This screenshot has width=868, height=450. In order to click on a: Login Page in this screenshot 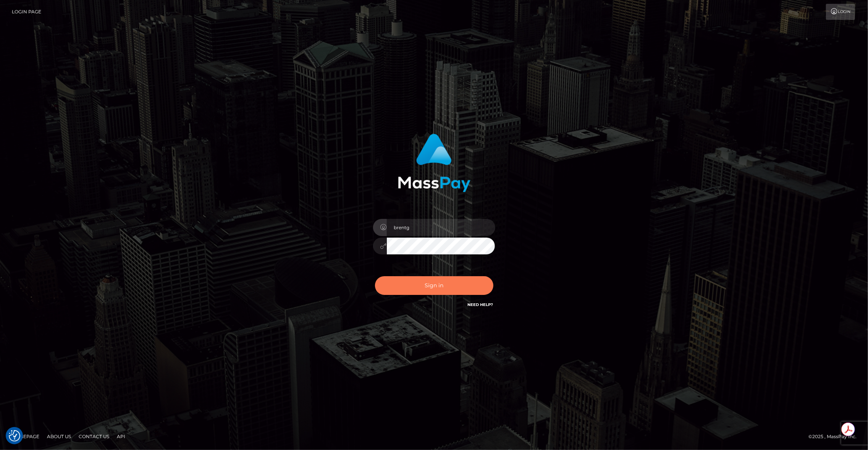, I will do `click(26, 12)`.